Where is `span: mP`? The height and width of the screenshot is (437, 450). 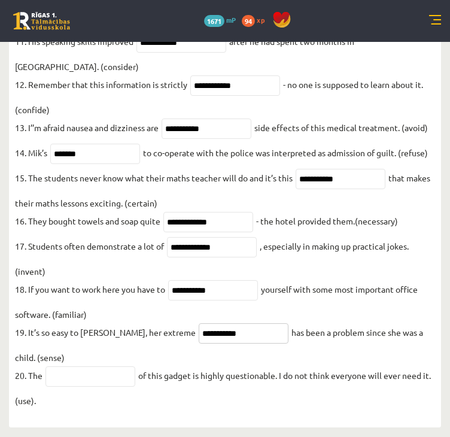 span: mP is located at coordinates (231, 20).